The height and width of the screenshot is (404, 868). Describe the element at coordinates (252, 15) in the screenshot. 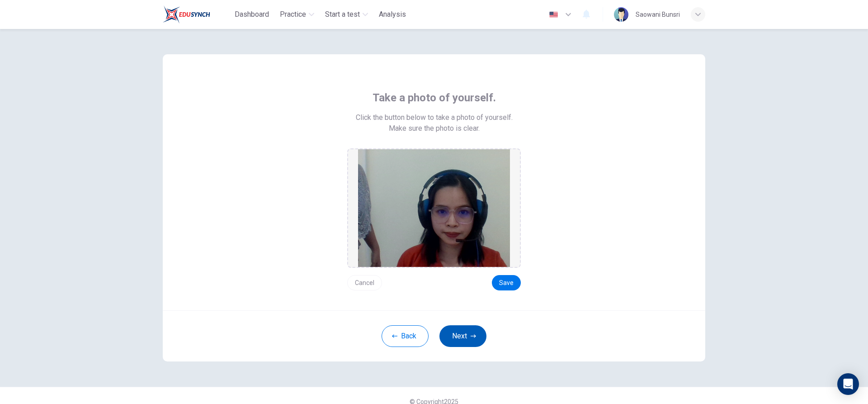

I see `button: Dashboard` at that location.